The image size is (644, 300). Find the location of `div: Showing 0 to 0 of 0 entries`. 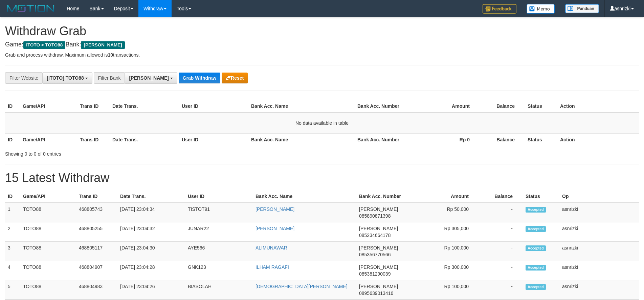

div: Showing 0 to 0 of 0 entries is located at coordinates (134, 153).